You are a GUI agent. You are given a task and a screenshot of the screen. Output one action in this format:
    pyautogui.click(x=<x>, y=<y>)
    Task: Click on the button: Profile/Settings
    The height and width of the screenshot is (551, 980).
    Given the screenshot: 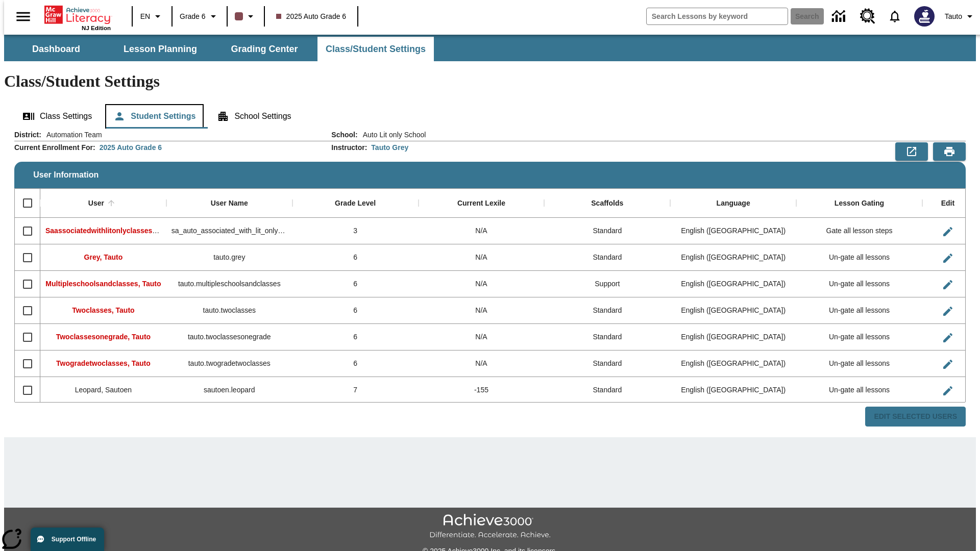 What is the action you would take?
    pyautogui.click(x=960, y=17)
    